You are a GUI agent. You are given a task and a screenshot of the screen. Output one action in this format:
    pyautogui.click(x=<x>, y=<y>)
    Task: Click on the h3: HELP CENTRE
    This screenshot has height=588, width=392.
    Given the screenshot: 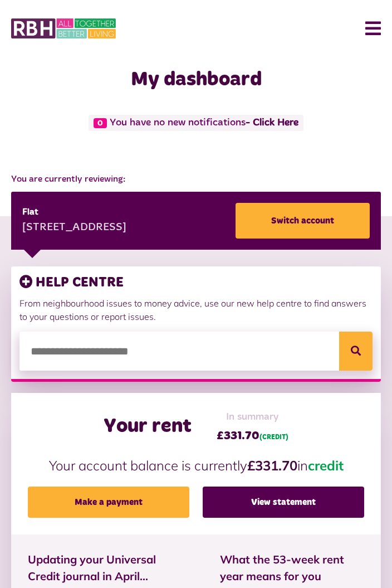 What is the action you would take?
    pyautogui.click(x=196, y=283)
    